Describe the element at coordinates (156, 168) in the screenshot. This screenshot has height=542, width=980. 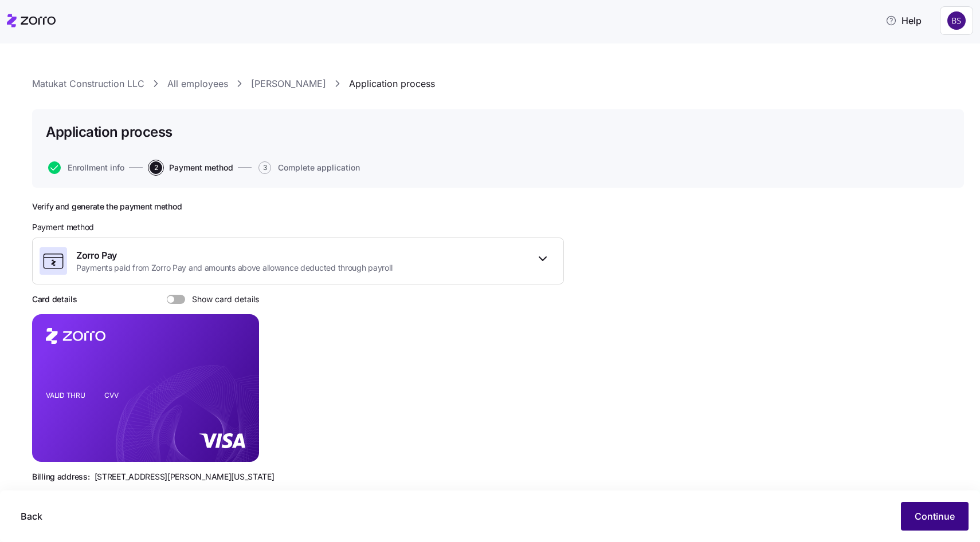
I see `span: 2` at that location.